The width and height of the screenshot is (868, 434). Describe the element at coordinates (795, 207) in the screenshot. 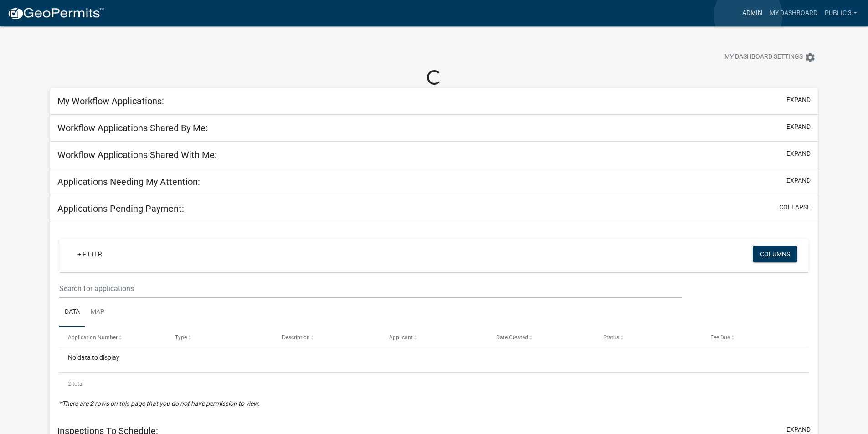

I see `button: collapse` at that location.